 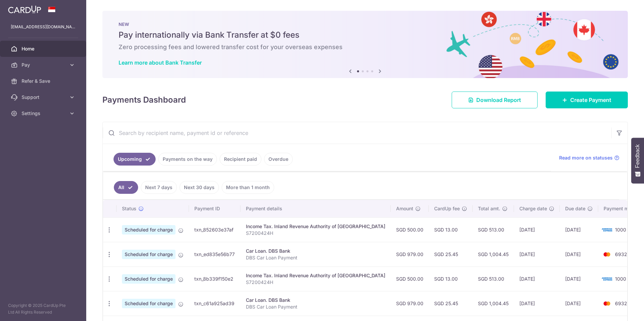 I want to click on a: Download Report, so click(x=494, y=100).